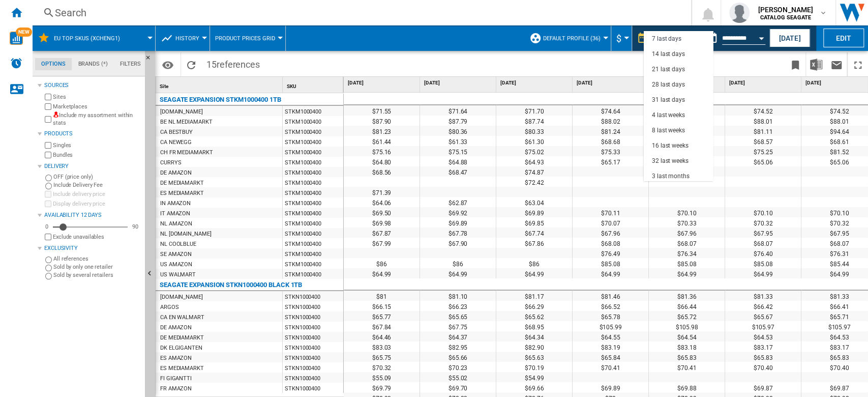 The height and width of the screenshot is (397, 868). Describe the element at coordinates (668, 54) in the screenshot. I see `div: 14 last days` at that location.